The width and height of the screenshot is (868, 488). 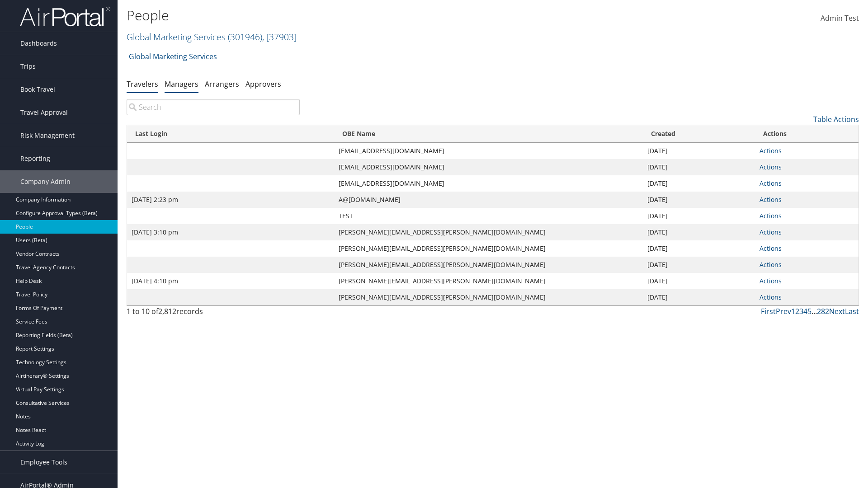 I want to click on span: , [ 37903 ], so click(x=279, y=37).